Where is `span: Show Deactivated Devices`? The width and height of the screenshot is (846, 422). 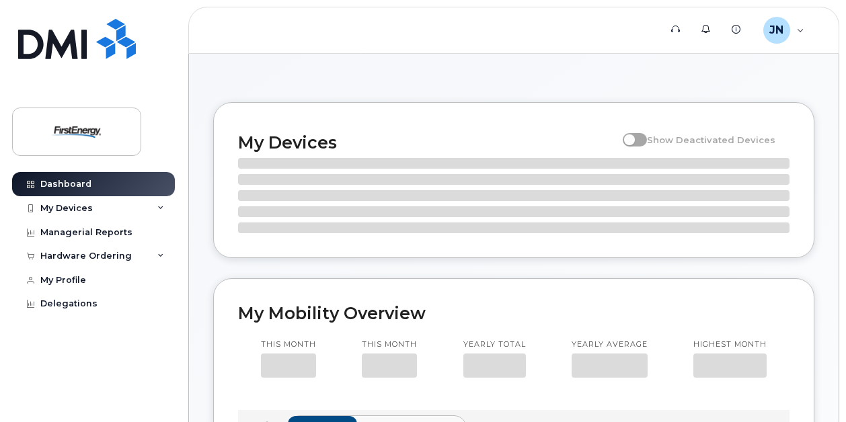
span: Show Deactivated Devices is located at coordinates (711, 140).